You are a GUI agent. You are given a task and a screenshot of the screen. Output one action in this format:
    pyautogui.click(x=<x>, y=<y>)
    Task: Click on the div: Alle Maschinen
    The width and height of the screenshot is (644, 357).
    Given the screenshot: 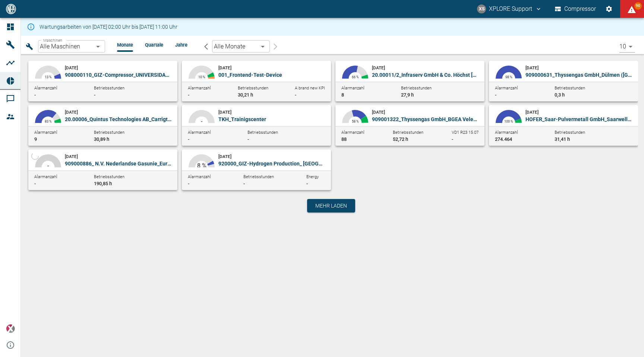 What is the action you would take?
    pyautogui.click(x=72, y=46)
    